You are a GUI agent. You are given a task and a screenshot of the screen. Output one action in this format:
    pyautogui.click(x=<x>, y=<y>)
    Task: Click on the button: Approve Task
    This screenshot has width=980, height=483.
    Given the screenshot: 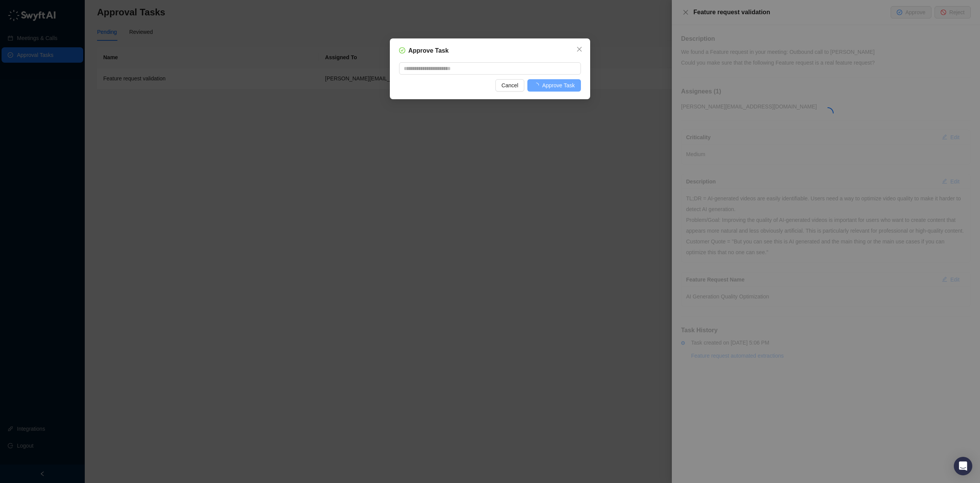 What is the action you would take?
    pyautogui.click(x=554, y=85)
    